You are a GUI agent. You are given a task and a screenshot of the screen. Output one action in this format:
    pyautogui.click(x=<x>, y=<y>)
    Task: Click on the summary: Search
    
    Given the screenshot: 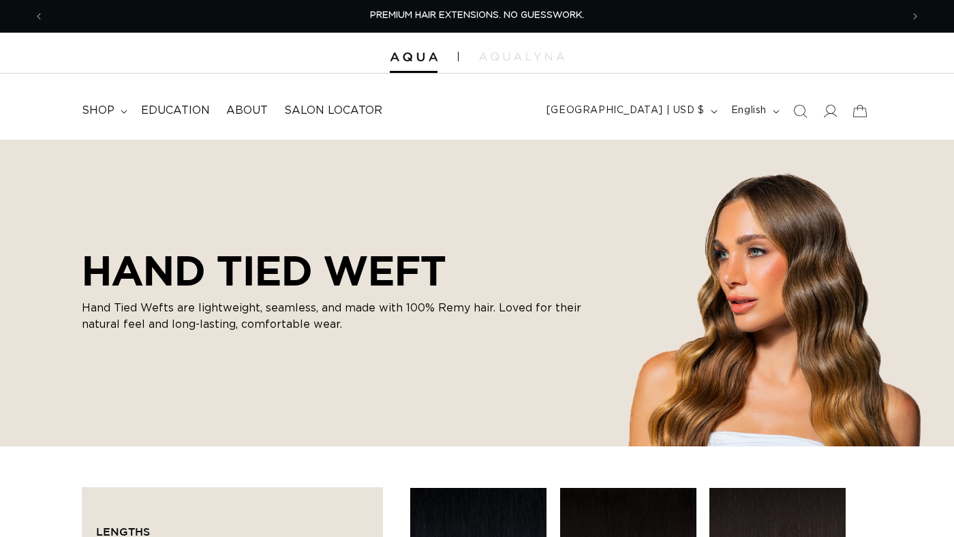 What is the action you would take?
    pyautogui.click(x=800, y=111)
    